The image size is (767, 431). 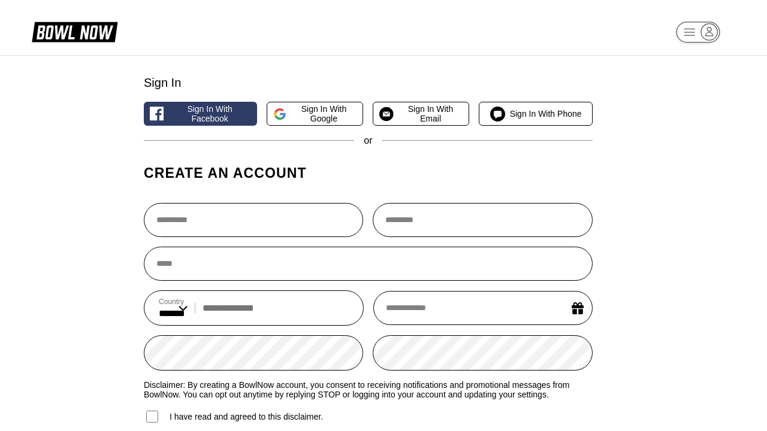 I want to click on span: Sign in with Facebook, so click(x=209, y=114).